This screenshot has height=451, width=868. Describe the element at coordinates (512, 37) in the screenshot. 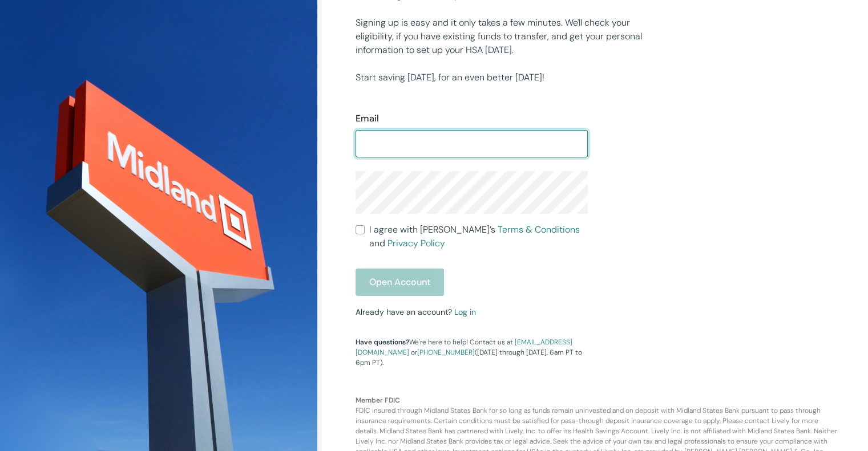

I see `p: Signing up is easy and it only takes a few minutes. We'll check your eligibility, if you have exi...` at that location.